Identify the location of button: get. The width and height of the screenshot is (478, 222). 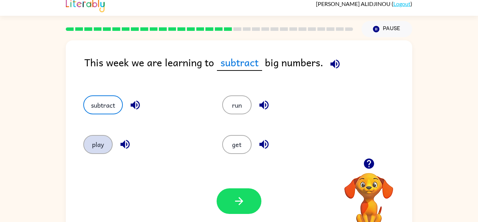
(237, 144).